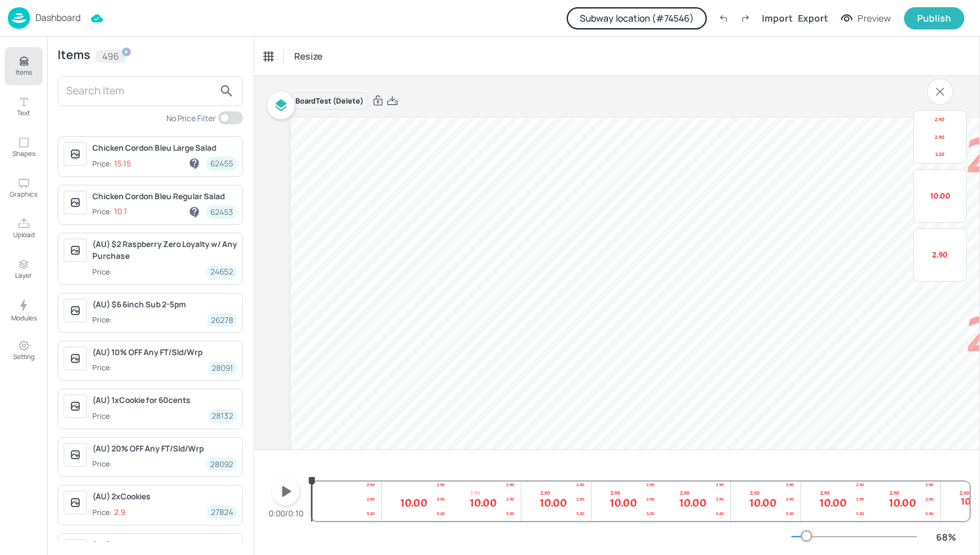 The width and height of the screenshot is (980, 555). Describe the element at coordinates (222, 367) in the screenshot. I see `div: 28091` at that location.